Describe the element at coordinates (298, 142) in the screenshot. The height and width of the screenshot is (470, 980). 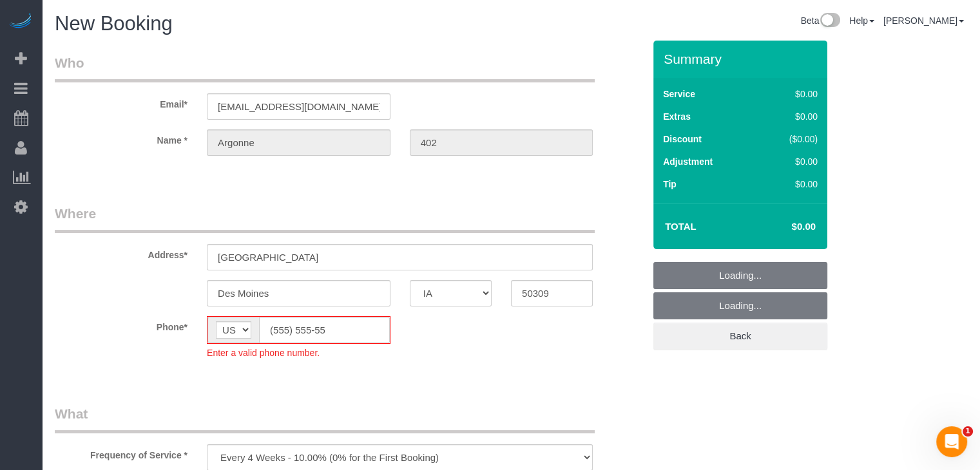
I see `input: First Name*` at that location.